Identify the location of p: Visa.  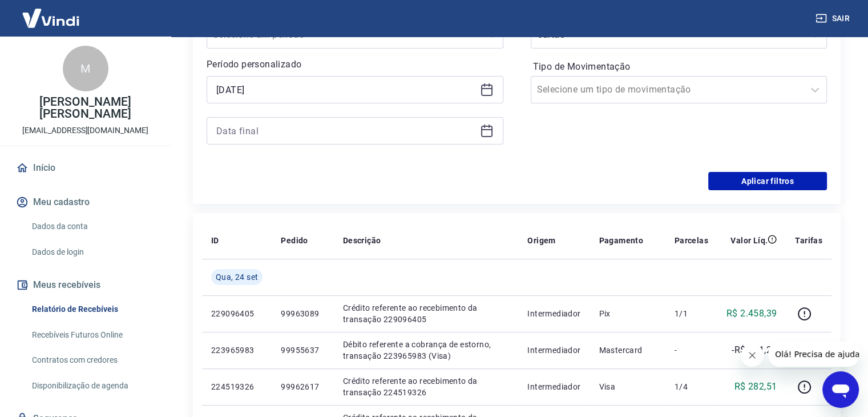
(627, 386).